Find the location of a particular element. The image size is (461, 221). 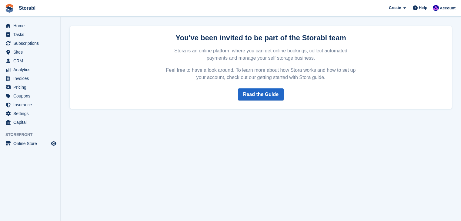

span: Help is located at coordinates (423, 8).